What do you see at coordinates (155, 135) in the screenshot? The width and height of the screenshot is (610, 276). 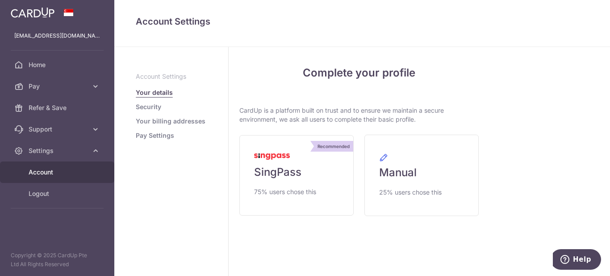 I see `a: Pay Settings` at bounding box center [155, 135].